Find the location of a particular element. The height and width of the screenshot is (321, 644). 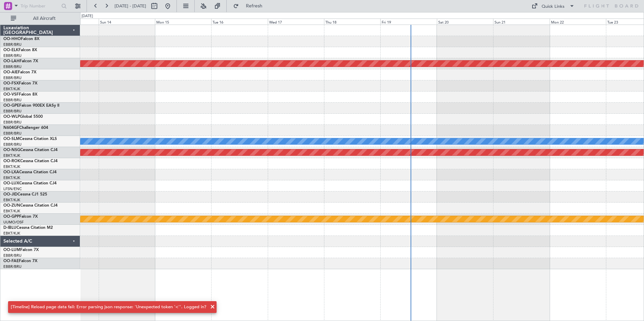

div: Sat 20 is located at coordinates (465, 21).